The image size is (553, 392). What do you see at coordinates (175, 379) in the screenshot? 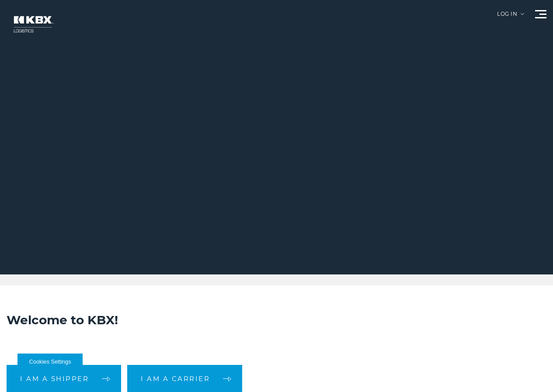
I see `span: I am a carrier` at bounding box center [175, 379].